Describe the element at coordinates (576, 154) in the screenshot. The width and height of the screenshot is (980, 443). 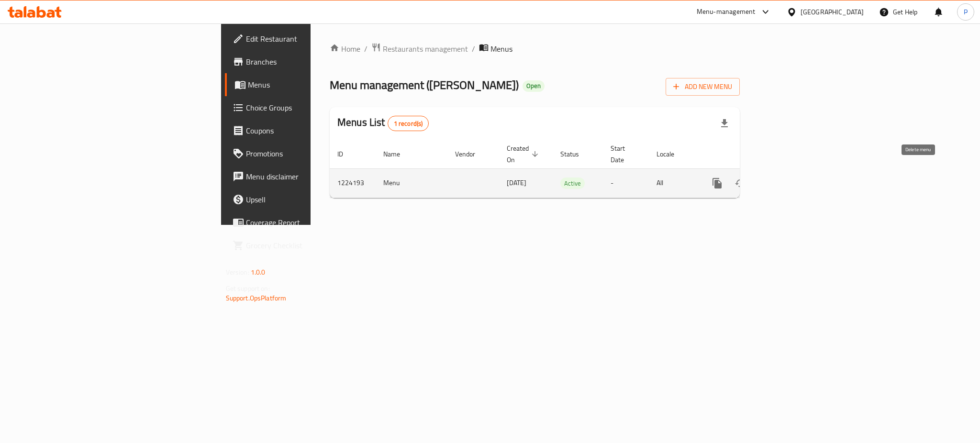
I see `span: Status` at that location.